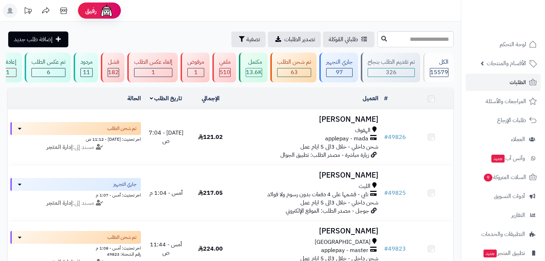  Describe the element at coordinates (113, 67) in the screenshot. I see `a: فشل 182` at that location.